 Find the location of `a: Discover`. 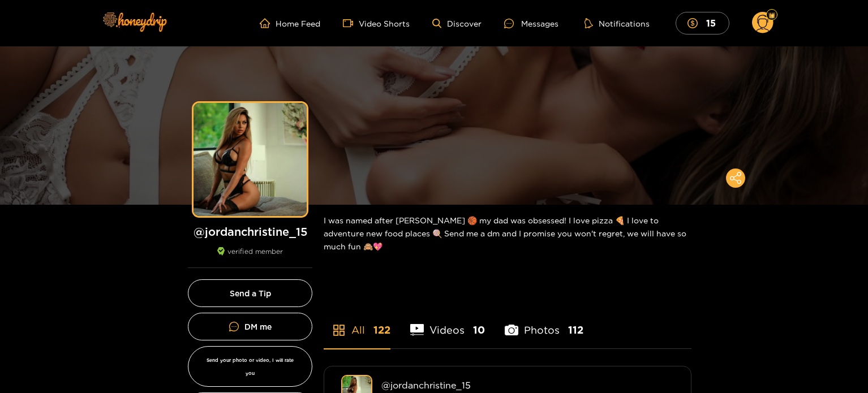

a: Discover is located at coordinates (457, 23).